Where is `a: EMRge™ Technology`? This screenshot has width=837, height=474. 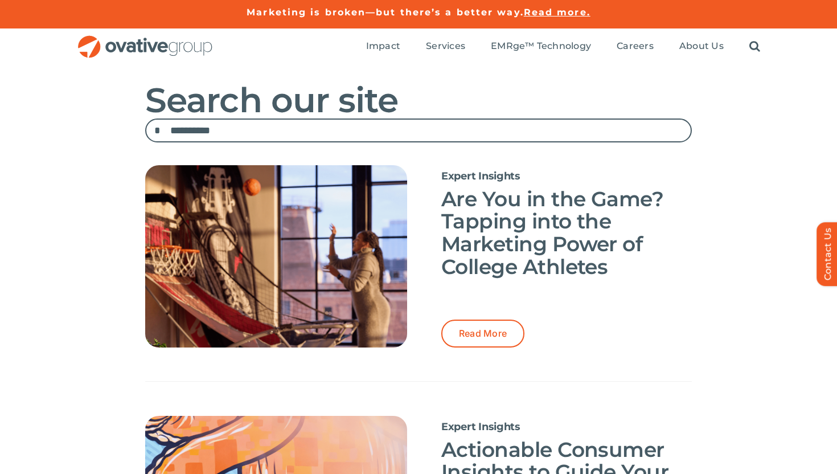
a: EMRge™ Technology is located at coordinates (541, 47).